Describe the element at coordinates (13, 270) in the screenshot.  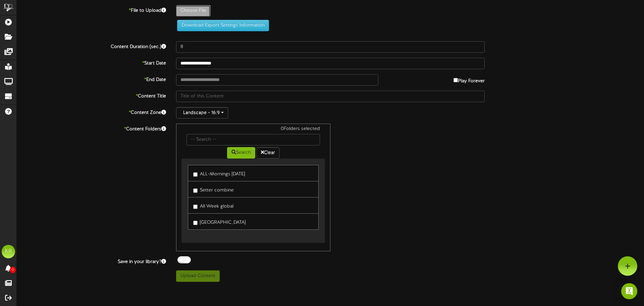
I see `span: 0` at that location.